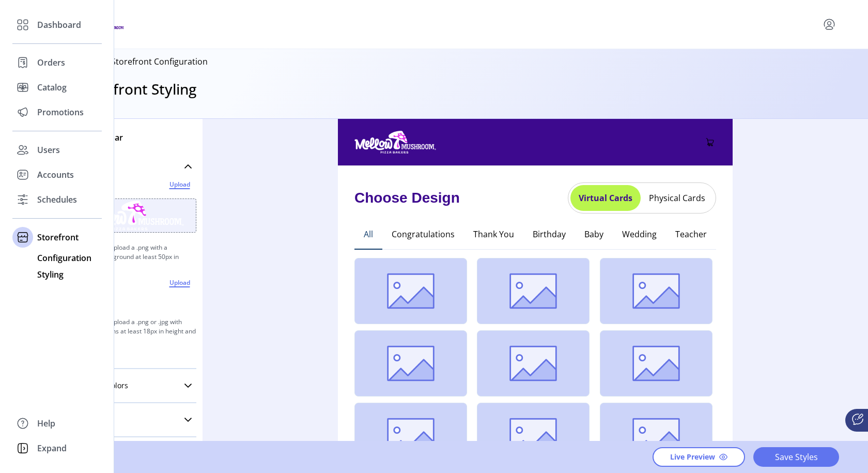 The width and height of the screenshot is (868, 473). Describe the element at coordinates (50, 274) in the screenshot. I see `span: Styling` at that location.